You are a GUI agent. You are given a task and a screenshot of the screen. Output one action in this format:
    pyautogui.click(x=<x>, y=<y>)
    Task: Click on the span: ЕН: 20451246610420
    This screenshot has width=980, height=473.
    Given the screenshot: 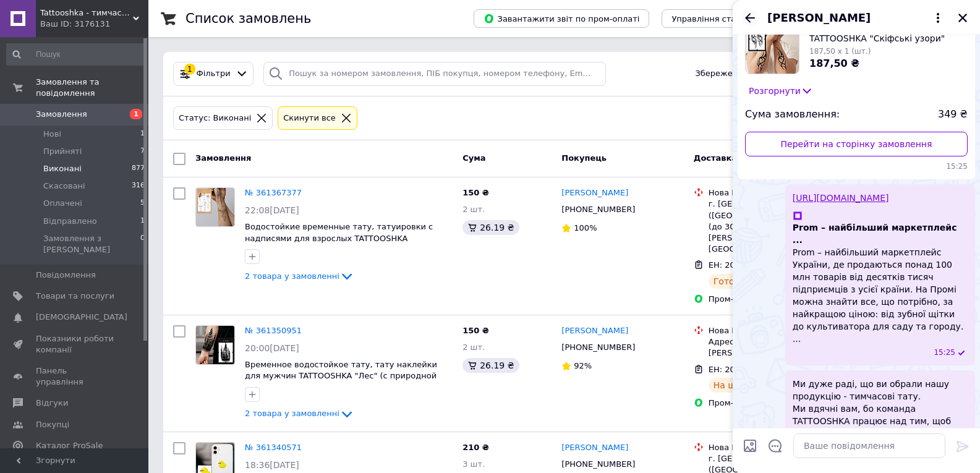 What is the action you would take?
    pyautogui.click(x=753, y=264)
    